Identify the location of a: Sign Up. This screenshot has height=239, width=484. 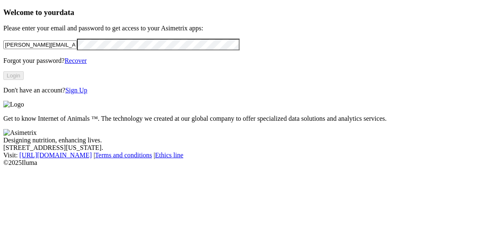
(76, 90).